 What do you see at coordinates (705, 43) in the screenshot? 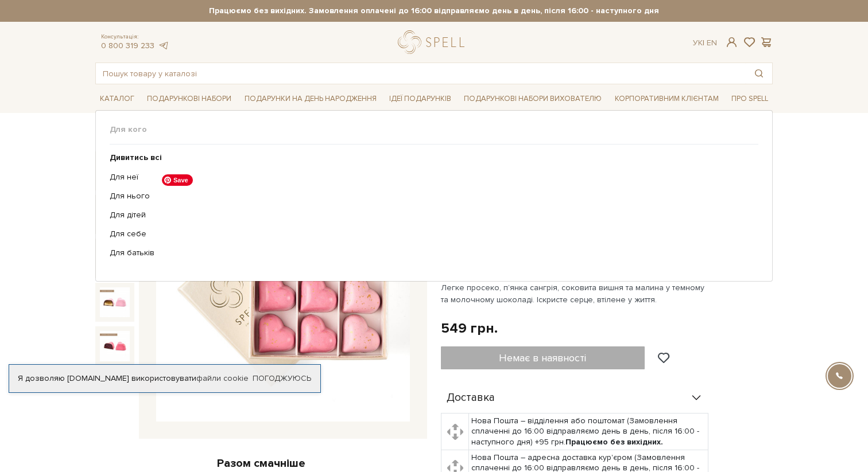
I see `div: Ук` at bounding box center [705, 43].